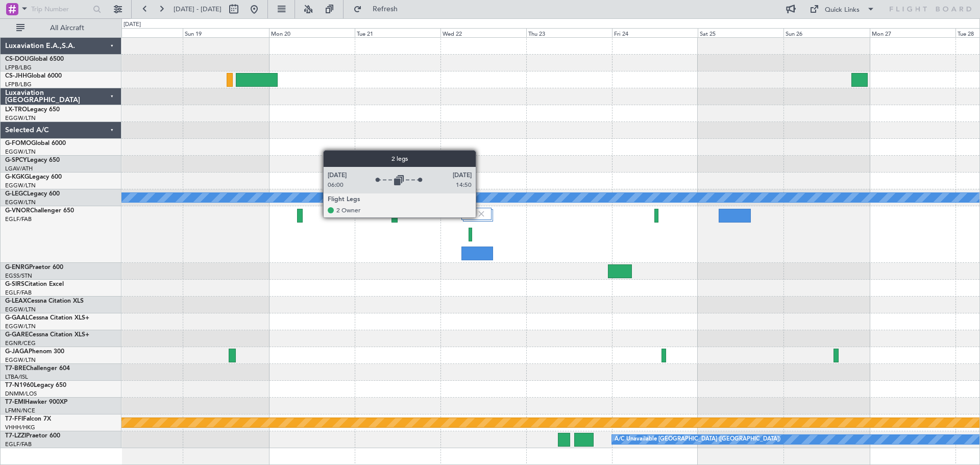  What do you see at coordinates (32, 110) in the screenshot?
I see `a: LX-TROLegacy 650` at bounding box center [32, 110].